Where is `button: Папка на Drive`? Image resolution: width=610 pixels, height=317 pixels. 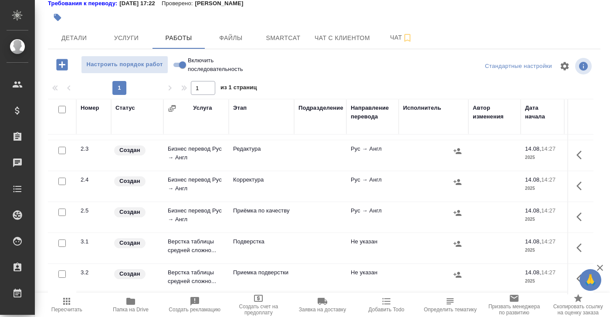 button: Папка на Drive is located at coordinates (131, 305).